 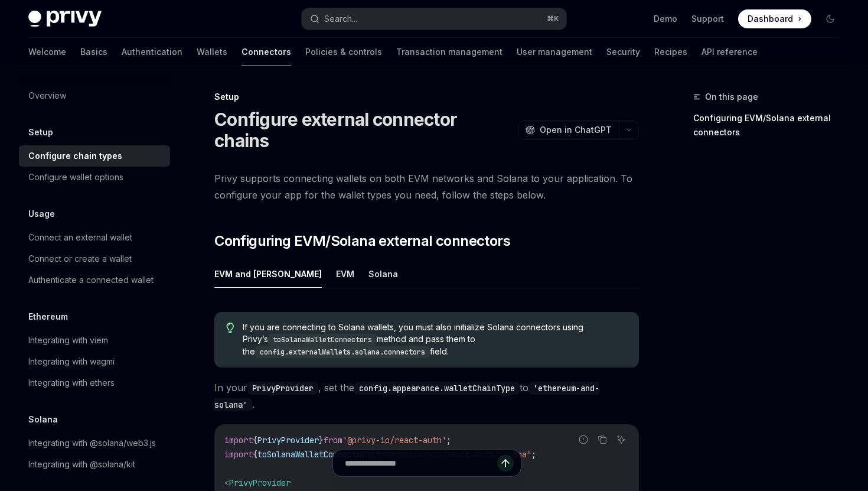 What do you see at coordinates (344, 274) in the screenshot?
I see `button: EVM` at bounding box center [344, 274].